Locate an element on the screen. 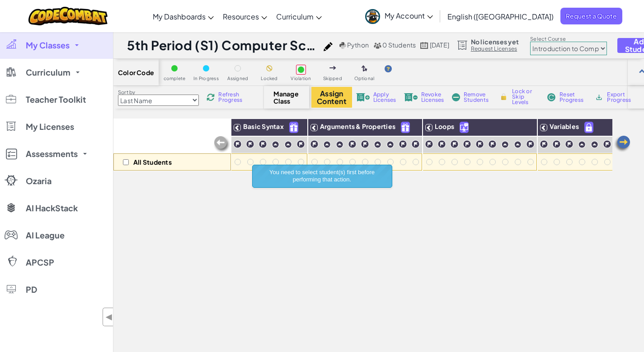 This screenshot has height=352, width=644. img: IconSkippedLevel.svg is located at coordinates (333, 68).